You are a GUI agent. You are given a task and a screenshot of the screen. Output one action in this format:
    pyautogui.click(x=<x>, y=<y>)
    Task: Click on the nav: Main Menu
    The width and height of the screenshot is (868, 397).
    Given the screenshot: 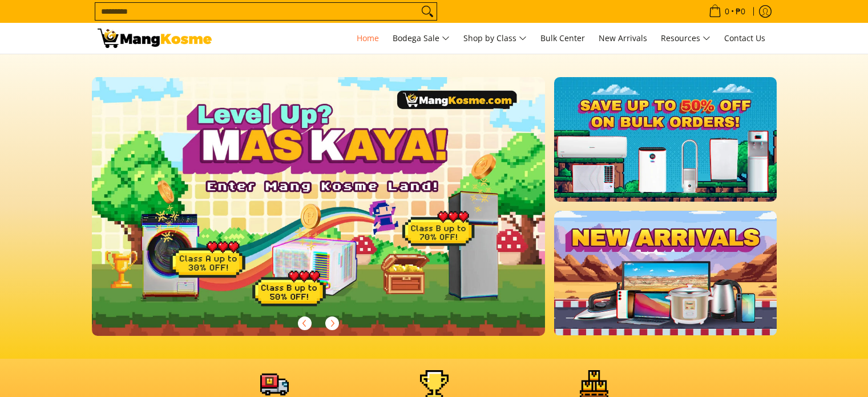 What is the action you would take?
    pyautogui.click(x=497, y=38)
    